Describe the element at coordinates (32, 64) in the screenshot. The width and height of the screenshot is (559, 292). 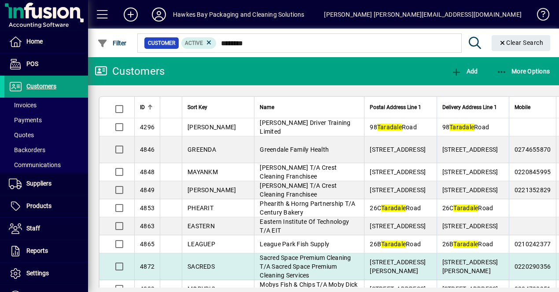
I see `span: POS` at that location.